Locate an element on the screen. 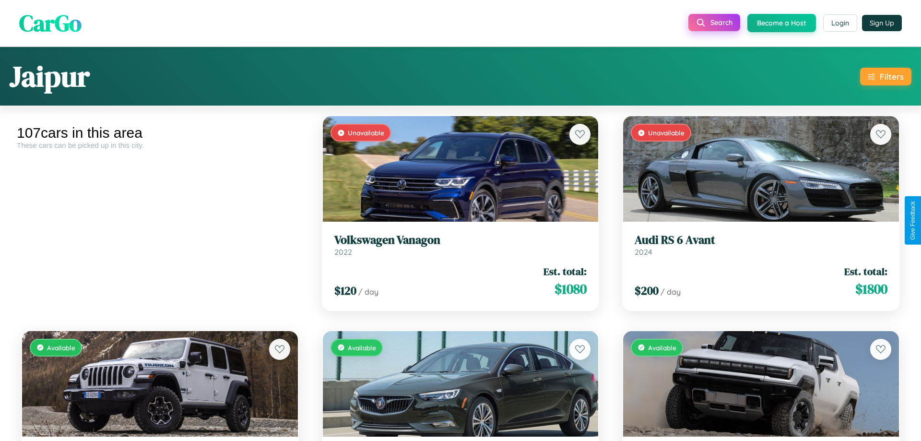 The height and width of the screenshot is (441, 921). span: 2022 is located at coordinates (343, 252).